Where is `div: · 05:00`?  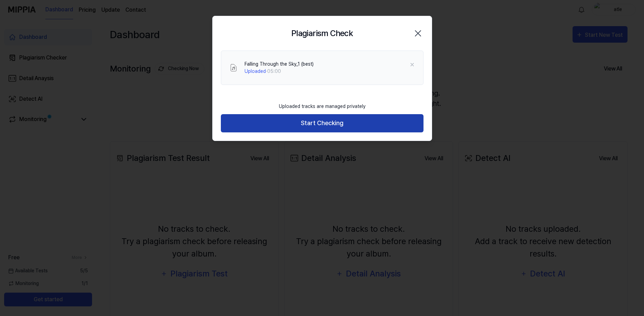 div: · 05:00 is located at coordinates (279, 71).